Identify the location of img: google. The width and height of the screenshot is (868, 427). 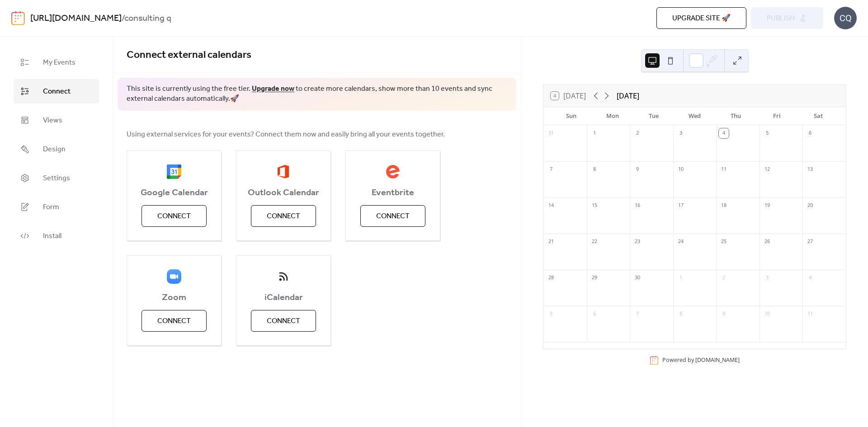
(174, 172).